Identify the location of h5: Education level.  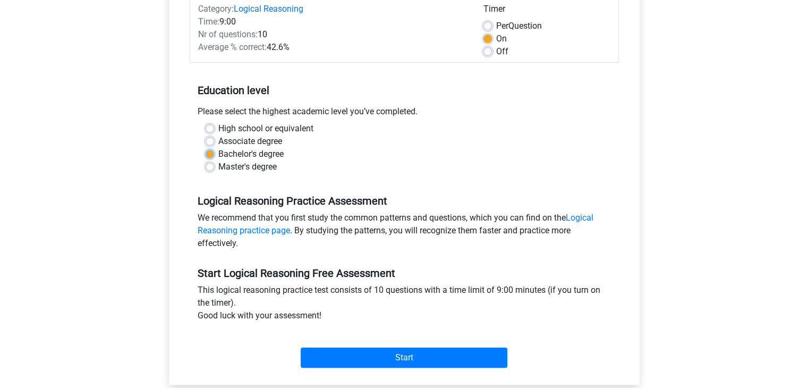
(404, 90).